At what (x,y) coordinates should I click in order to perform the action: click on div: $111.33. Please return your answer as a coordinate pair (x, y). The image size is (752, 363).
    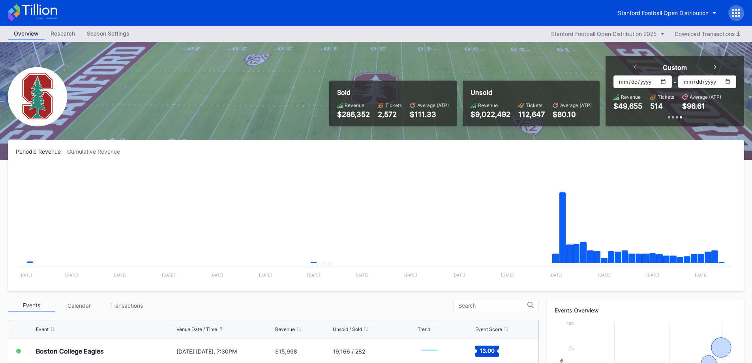
    Looking at the image, I should click on (429, 114).